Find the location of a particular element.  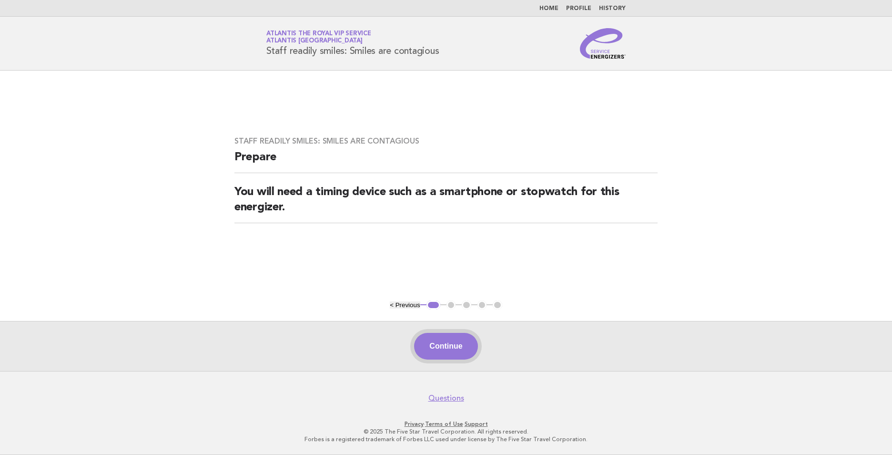

h3: Staff readily smiles: Smiles are contagious is located at coordinates (446, 141).